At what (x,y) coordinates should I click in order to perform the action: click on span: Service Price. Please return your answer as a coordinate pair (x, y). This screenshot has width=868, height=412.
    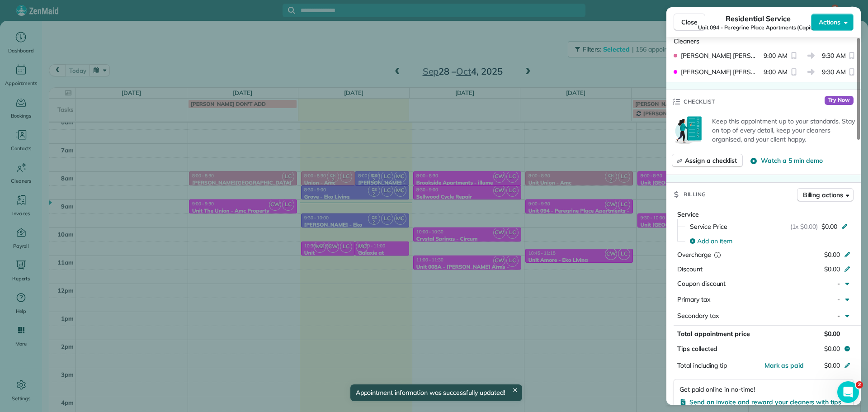
    Looking at the image, I should click on (708, 227).